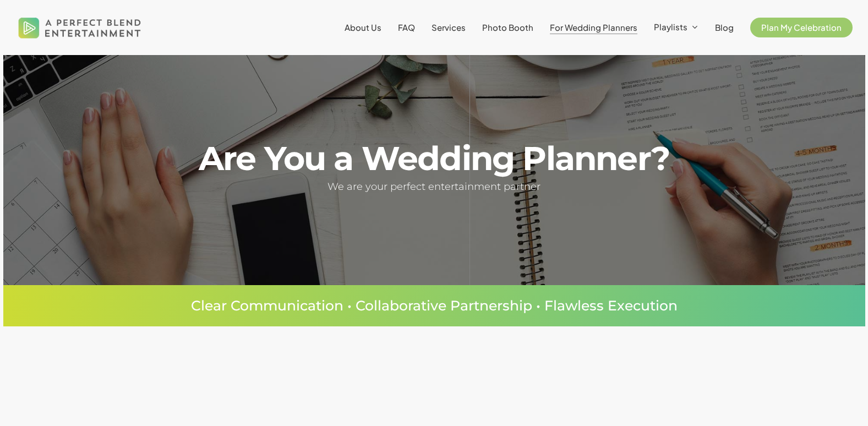 The height and width of the screenshot is (426, 868). I want to click on span: About Us, so click(363, 27).